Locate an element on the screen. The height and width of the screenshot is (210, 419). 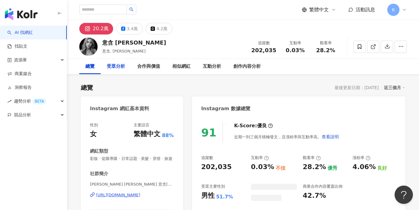
div: 不佳 is located at coordinates (280, 168).